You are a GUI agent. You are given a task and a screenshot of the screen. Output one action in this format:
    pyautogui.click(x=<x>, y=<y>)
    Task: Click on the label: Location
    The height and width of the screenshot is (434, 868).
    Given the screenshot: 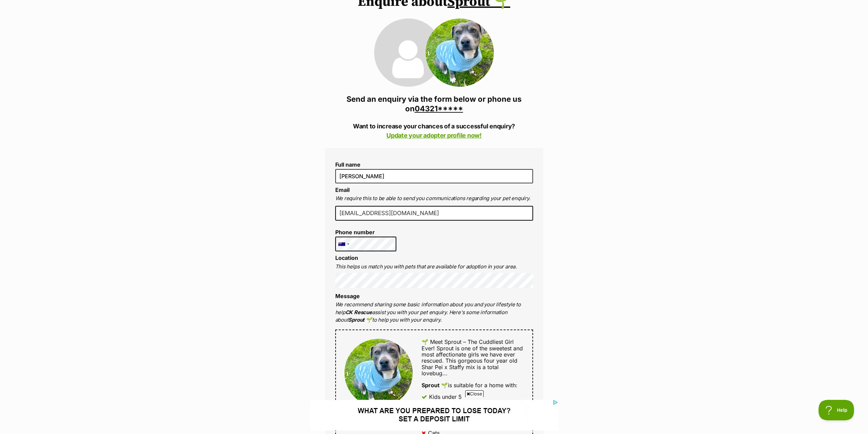 What is the action you would take?
    pyautogui.click(x=347, y=258)
    